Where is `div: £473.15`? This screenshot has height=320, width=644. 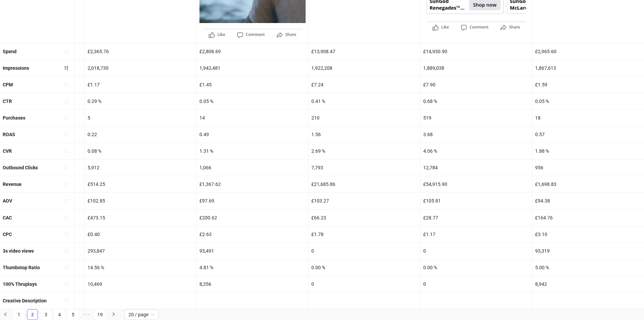
div: £473.15 is located at coordinates (141, 218).